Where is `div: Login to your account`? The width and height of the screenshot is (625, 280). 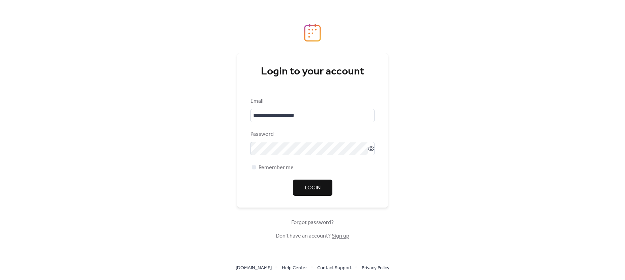
div: Login to your account is located at coordinates (313, 72).